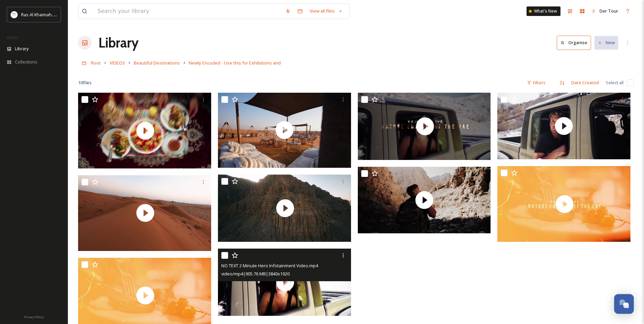 The width and height of the screenshot is (644, 324). Describe the element at coordinates (85, 83) in the screenshot. I see `span: 10 file s` at that location.